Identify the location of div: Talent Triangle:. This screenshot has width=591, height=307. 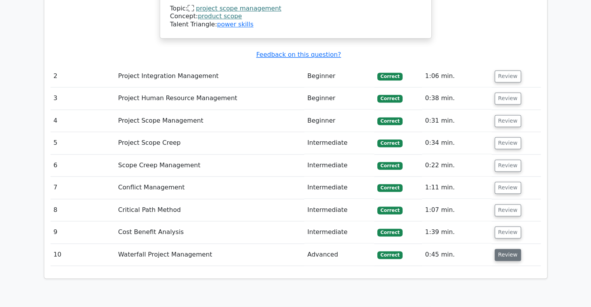
(296, 17).